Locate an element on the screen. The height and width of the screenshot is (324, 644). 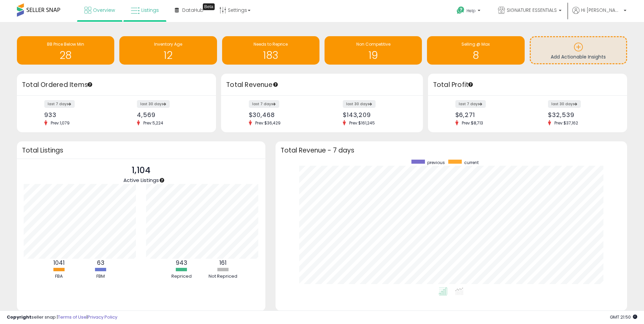
h3: Total Revenue - 7 days is located at coordinates (451, 150).